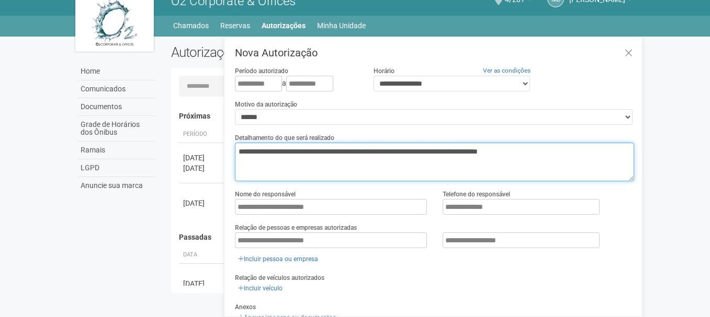 The image size is (710, 317). What do you see at coordinates (403, 237) in the screenshot?
I see `h4: Passadas` at bounding box center [403, 237].